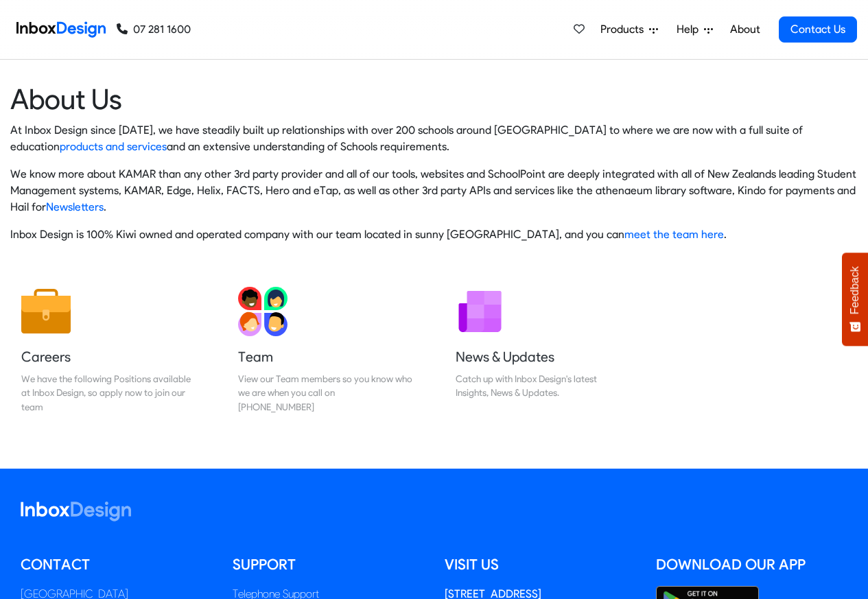  What do you see at coordinates (543, 357) in the screenshot?
I see `h5: News & Updates` at bounding box center [543, 357].